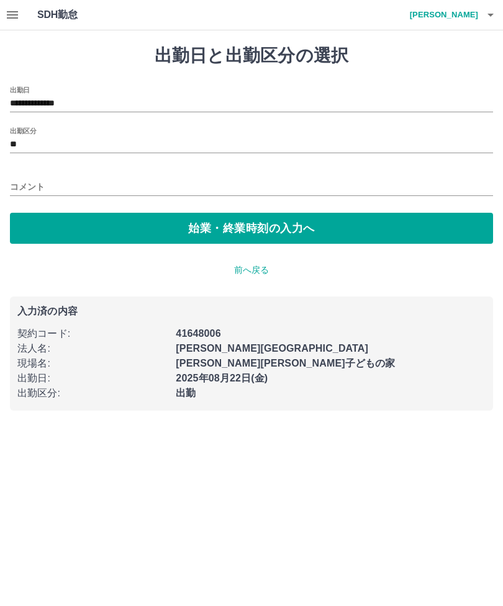 This screenshot has height=606, width=503. Describe the element at coordinates (251, 56) in the screenshot. I see `h1: 出勤日と出勤区分の選択` at that location.